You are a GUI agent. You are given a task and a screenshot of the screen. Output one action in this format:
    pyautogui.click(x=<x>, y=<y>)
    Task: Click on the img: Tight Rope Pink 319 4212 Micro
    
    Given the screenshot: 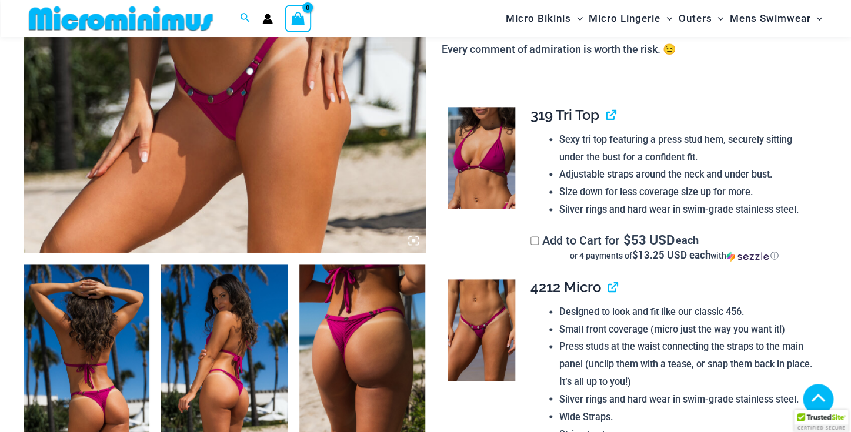 What is the action you would take?
    pyautogui.click(x=481, y=330)
    